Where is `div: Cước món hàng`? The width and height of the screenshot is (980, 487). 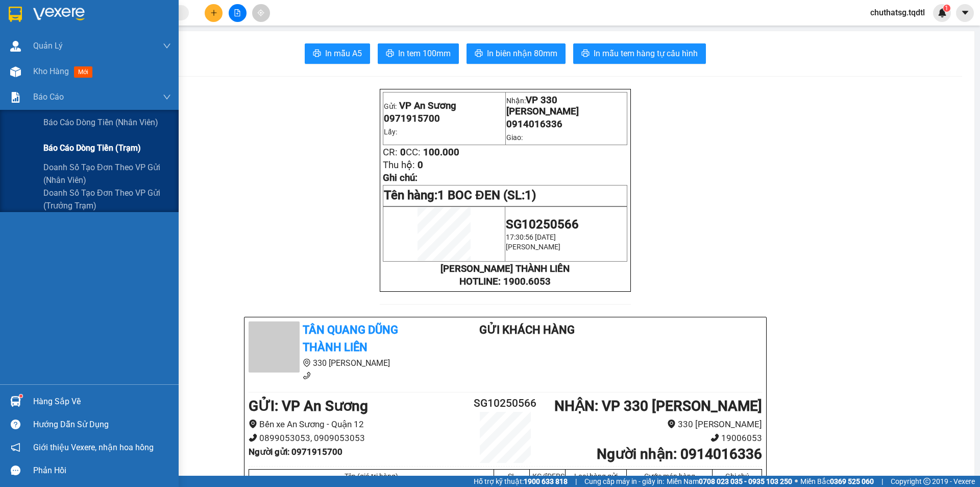 div: Cước món hàng is located at coordinates (670, 476).